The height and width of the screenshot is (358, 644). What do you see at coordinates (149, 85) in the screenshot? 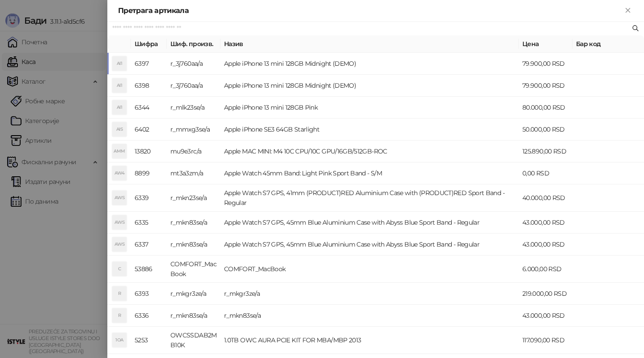
I see `td: 6398` at bounding box center [149, 85].